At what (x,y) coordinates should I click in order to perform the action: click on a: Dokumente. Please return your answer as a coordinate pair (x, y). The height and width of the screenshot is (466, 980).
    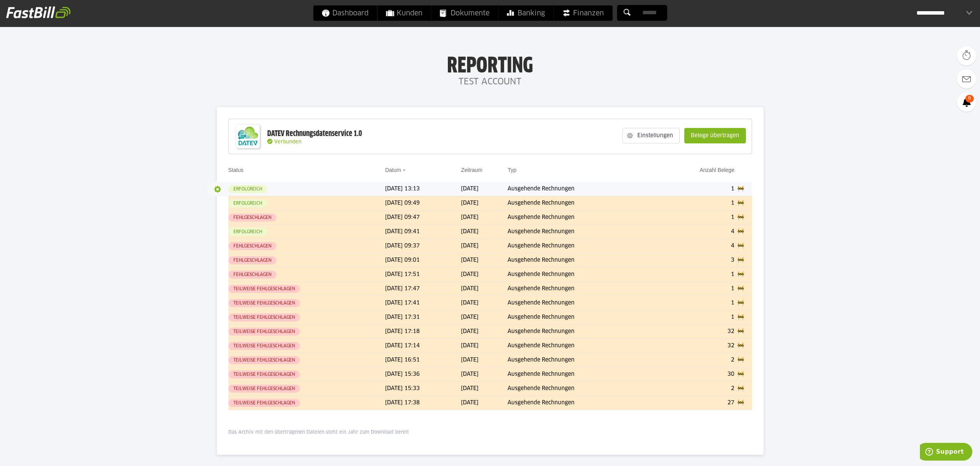
    Looking at the image, I should click on (464, 13).